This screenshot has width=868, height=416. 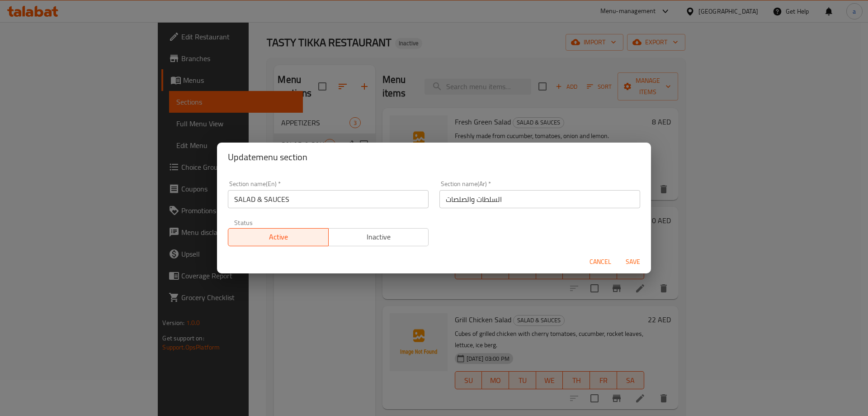 What do you see at coordinates (434, 157) in the screenshot?
I see `h2: Update menu section` at bounding box center [434, 157].